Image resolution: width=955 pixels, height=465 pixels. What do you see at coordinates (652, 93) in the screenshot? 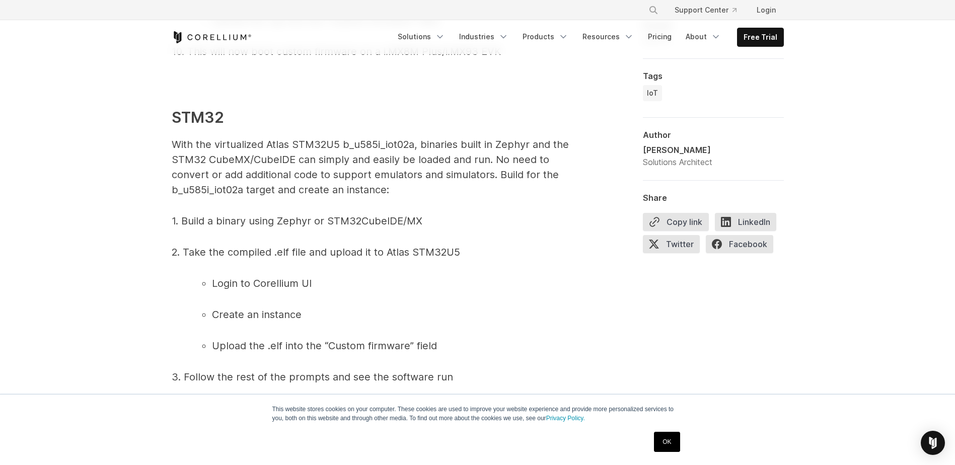
I see `span: IoT` at bounding box center [652, 93].